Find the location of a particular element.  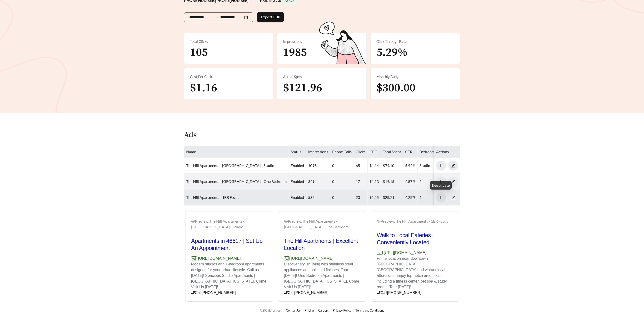

h2: Apartments in 46617 | Set Up An Appointment is located at coordinates (229, 245).